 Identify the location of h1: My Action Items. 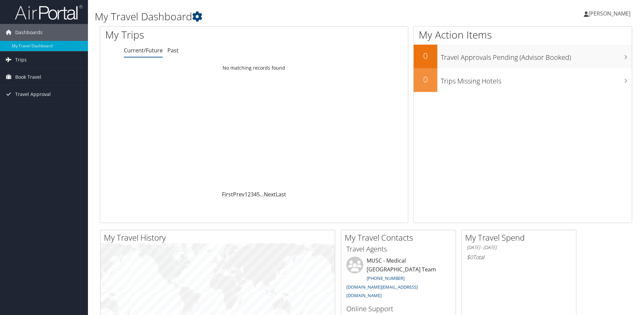
(522, 35).